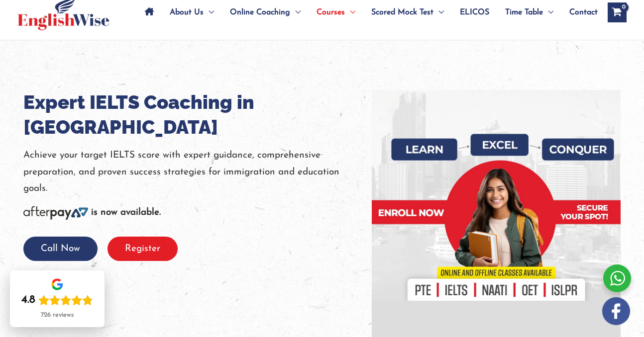 This screenshot has height=337, width=644. I want to click on div: 726 reviews, so click(57, 315).